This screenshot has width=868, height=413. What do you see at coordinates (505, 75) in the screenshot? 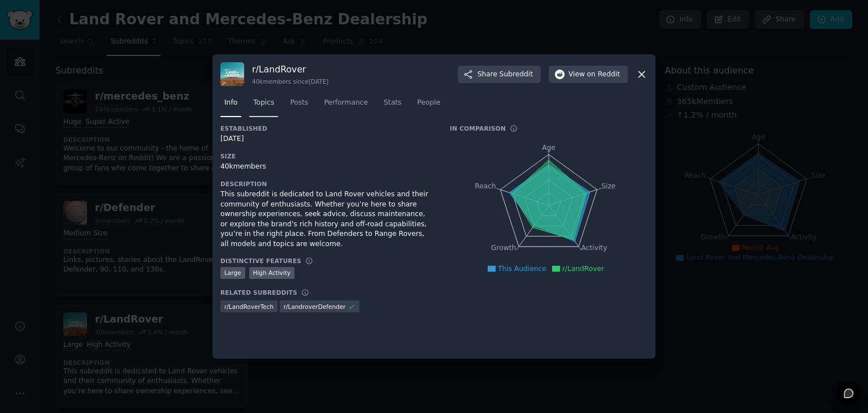
I see `span: Share` at bounding box center [505, 75].